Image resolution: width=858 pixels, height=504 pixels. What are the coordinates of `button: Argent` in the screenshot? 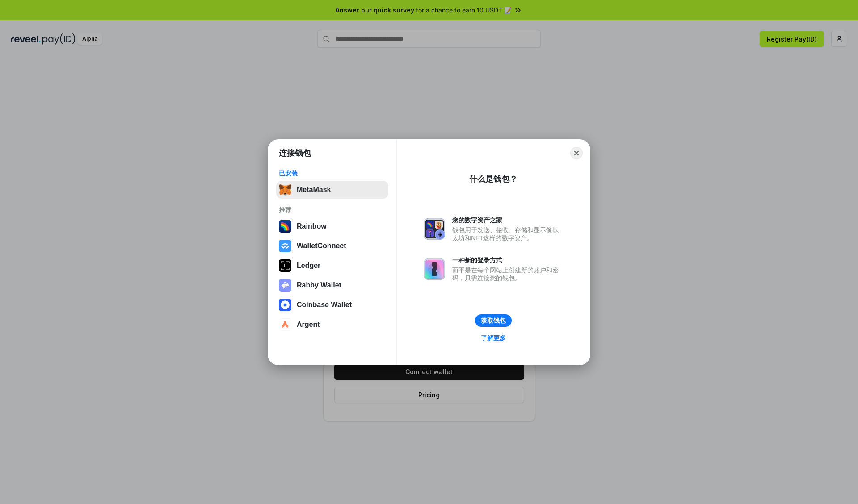 It's located at (332, 325).